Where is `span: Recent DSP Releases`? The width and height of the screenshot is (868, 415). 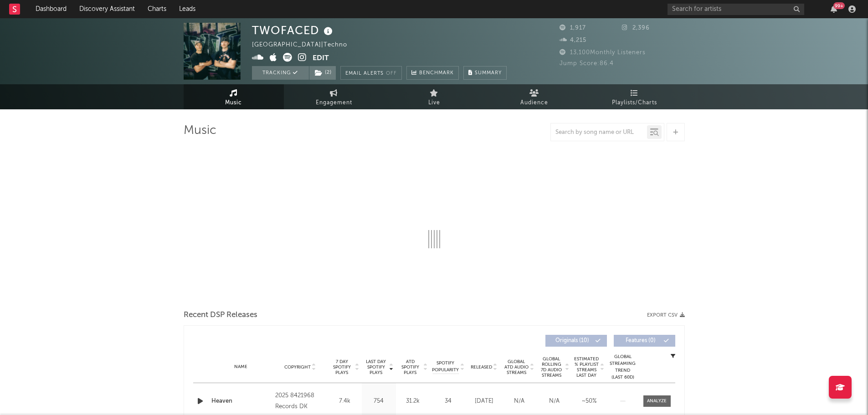 span: Recent DSP Releases is located at coordinates (221, 315).